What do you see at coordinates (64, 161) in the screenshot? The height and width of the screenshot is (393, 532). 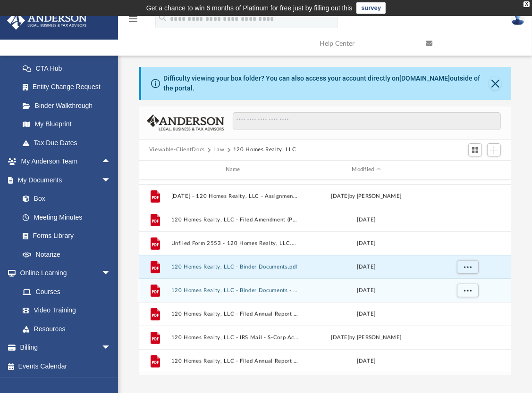 I see `a: My Anderson Teamarrow_drop_up` at bounding box center [64, 161].